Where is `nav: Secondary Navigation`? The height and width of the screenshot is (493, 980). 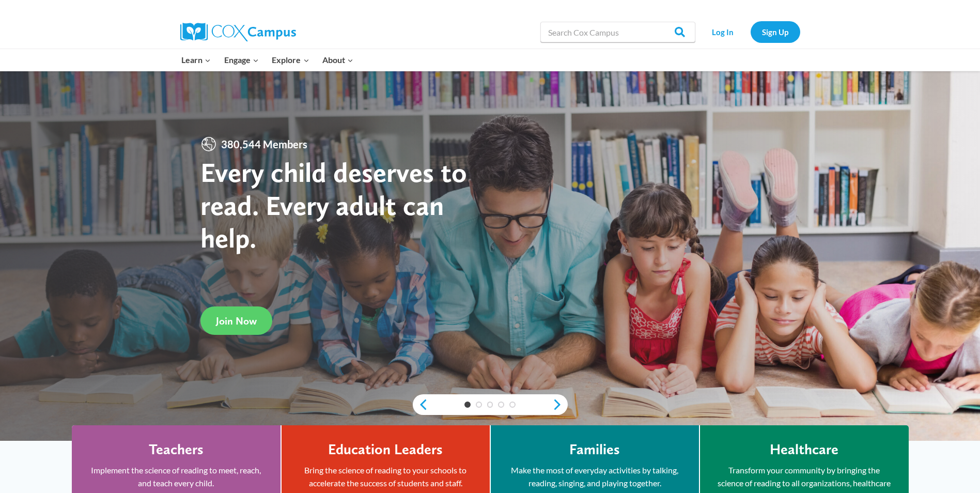 nav: Secondary Navigation is located at coordinates (750, 32).